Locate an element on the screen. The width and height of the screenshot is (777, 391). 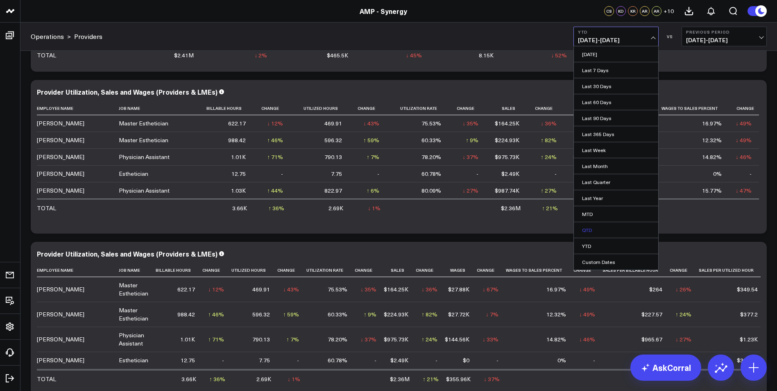
div: ↓ 49% is located at coordinates (744, 140).